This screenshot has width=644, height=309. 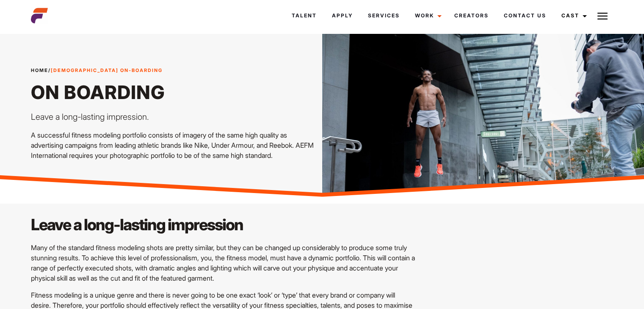 What do you see at coordinates (602, 16) in the screenshot?
I see `img: Burger icon` at bounding box center [602, 16].